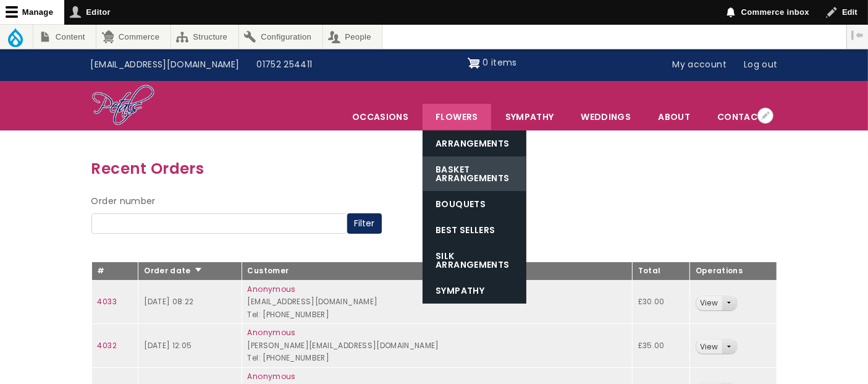 The height and width of the screenshot is (384, 868). I want to click on a: About, so click(673, 117).